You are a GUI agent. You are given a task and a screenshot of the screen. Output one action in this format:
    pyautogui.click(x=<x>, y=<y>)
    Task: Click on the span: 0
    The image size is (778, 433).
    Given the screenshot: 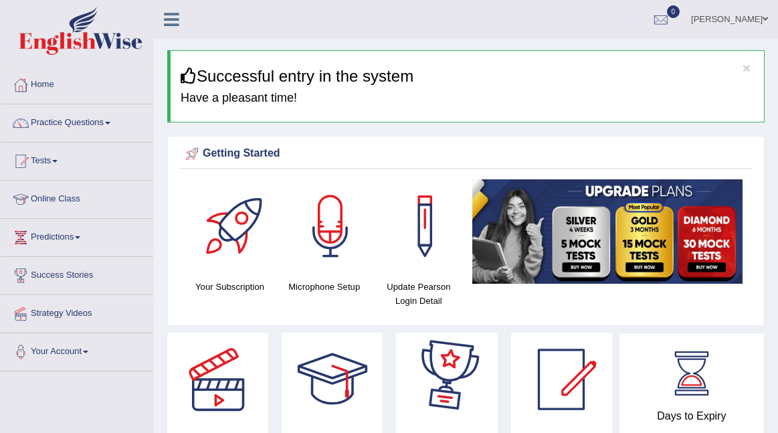 What is the action you would take?
    pyautogui.click(x=674, y=11)
    